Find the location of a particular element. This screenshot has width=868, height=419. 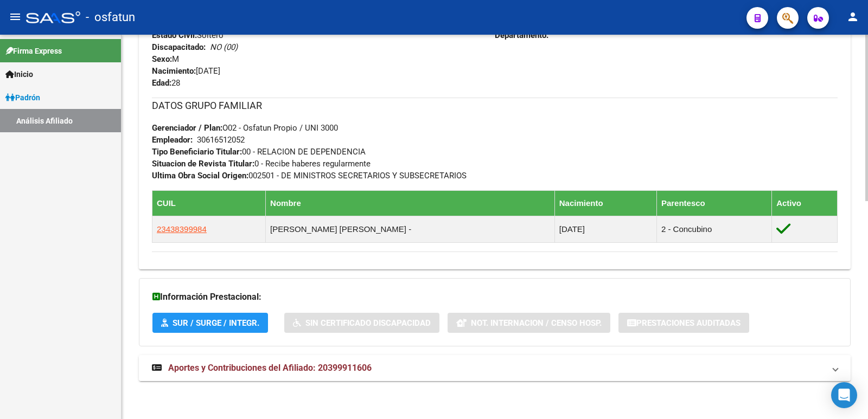

mat-icon: person is located at coordinates (853, 17).